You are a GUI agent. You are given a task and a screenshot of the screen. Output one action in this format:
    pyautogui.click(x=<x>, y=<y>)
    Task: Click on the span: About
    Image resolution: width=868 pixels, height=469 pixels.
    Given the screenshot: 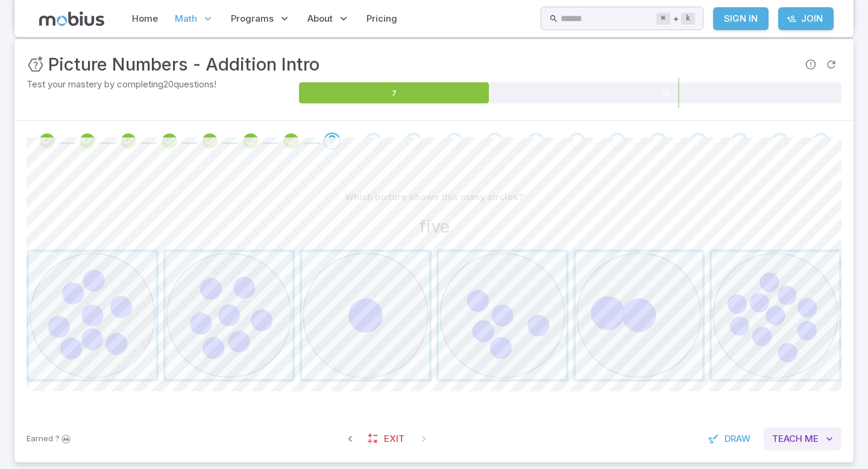 What is the action you would take?
    pyautogui.click(x=320, y=19)
    